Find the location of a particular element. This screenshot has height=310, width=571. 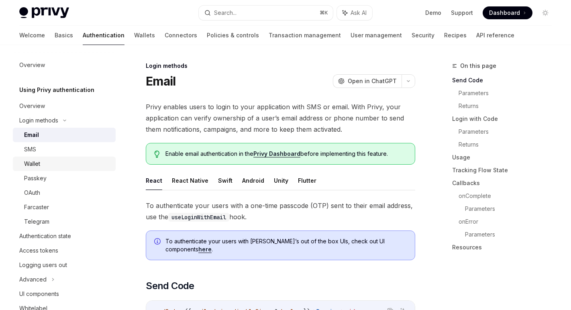

a: Connectors is located at coordinates (181, 35).